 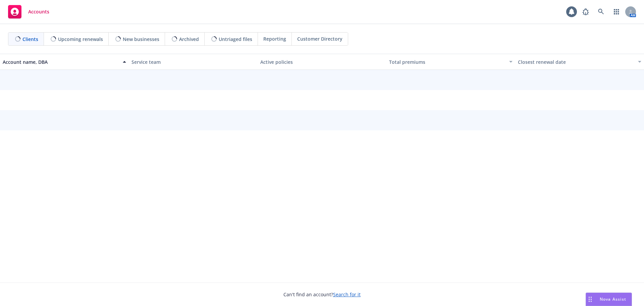 I want to click on span: Untriaged files, so click(x=236, y=39).